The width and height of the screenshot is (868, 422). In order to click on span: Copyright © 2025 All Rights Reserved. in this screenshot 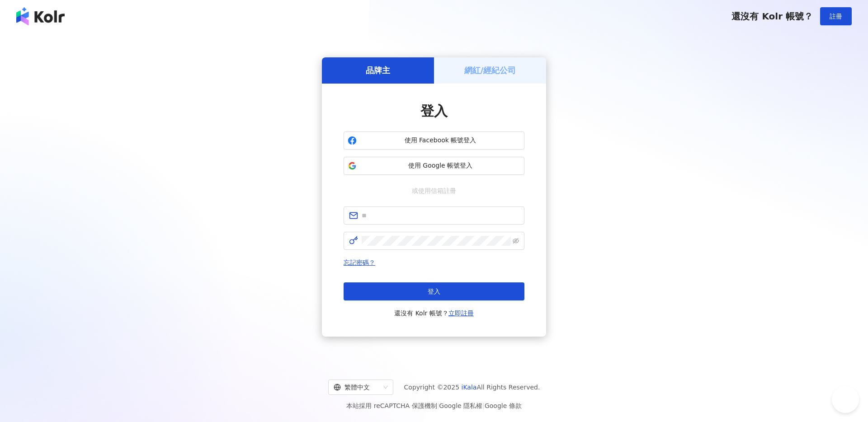, I will do `click(472, 387)`.